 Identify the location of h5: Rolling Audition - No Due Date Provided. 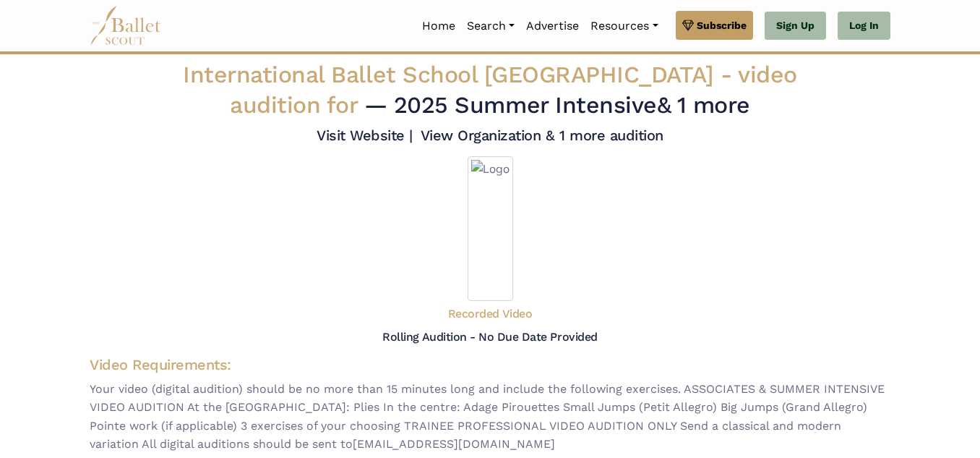
(490, 337).